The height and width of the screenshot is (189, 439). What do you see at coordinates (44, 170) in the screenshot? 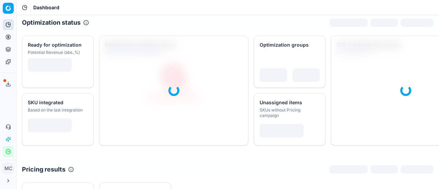
I see `h2: Pricing results` at bounding box center [44, 170].